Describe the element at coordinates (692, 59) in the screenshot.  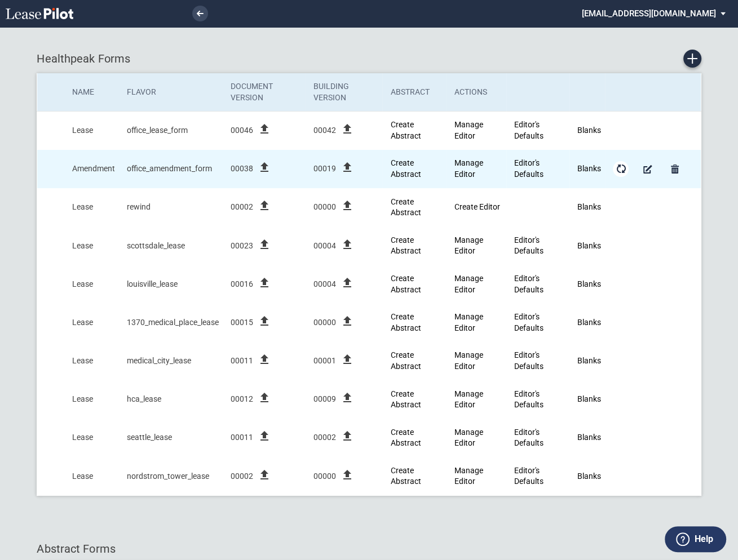
I see `a: Create new Form` at that location.